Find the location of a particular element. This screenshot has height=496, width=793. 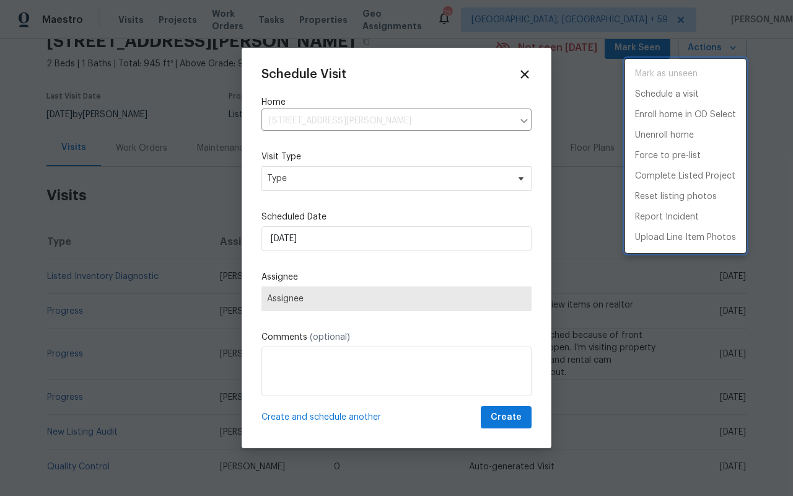

p: Upload Line Item Photos is located at coordinates (685, 237).